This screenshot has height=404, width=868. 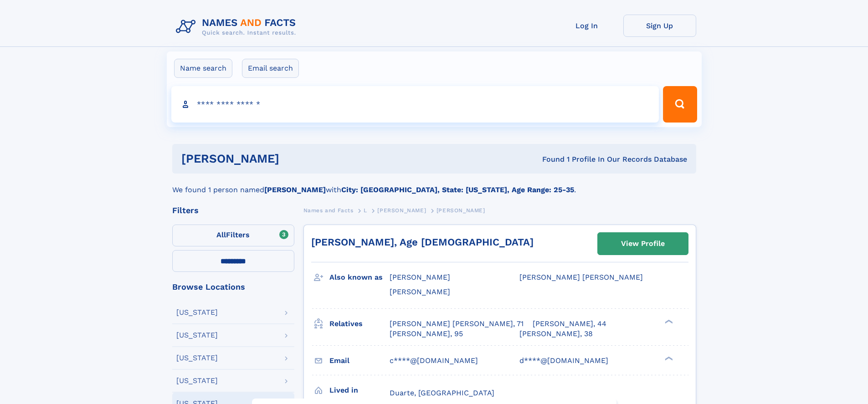 What do you see at coordinates (221, 234) in the screenshot?
I see `span: All` at bounding box center [221, 234].